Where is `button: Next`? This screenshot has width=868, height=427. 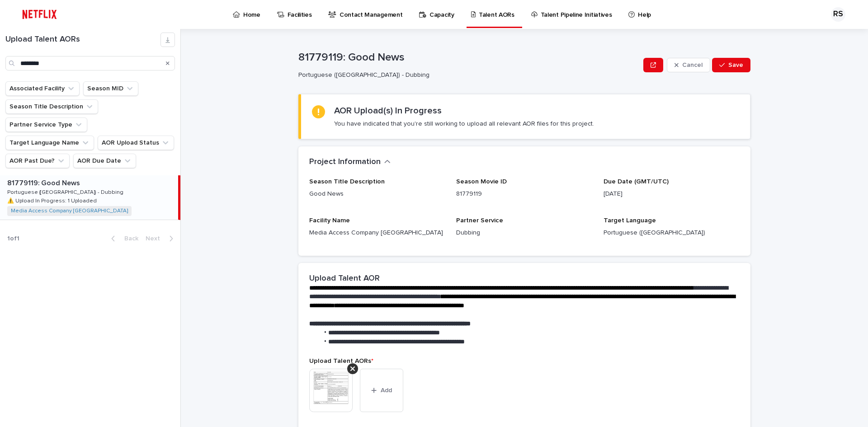 button: Next is located at coordinates (161, 239).